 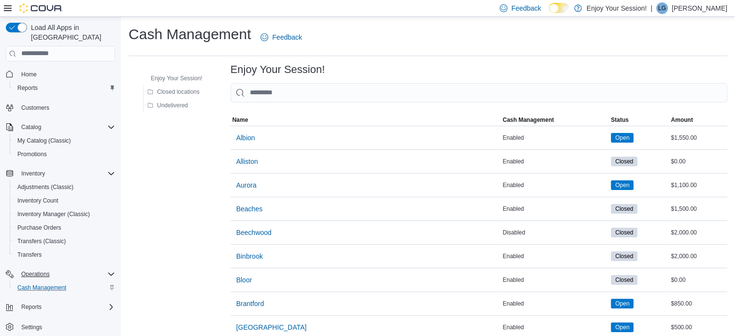 I want to click on button: Promotions, so click(x=64, y=154).